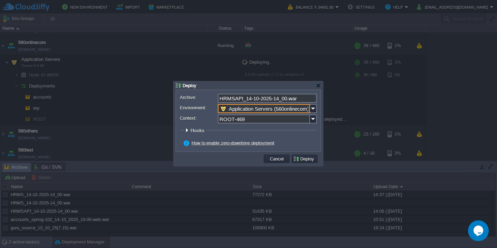 The width and height of the screenshot is (497, 248). What do you see at coordinates (199, 97) in the screenshot?
I see `label: Archive:` at bounding box center [199, 97].